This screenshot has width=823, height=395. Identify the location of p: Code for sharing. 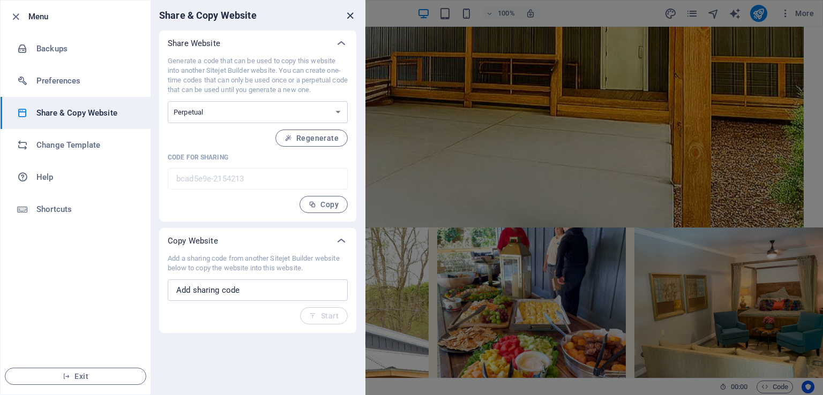
(258, 157).